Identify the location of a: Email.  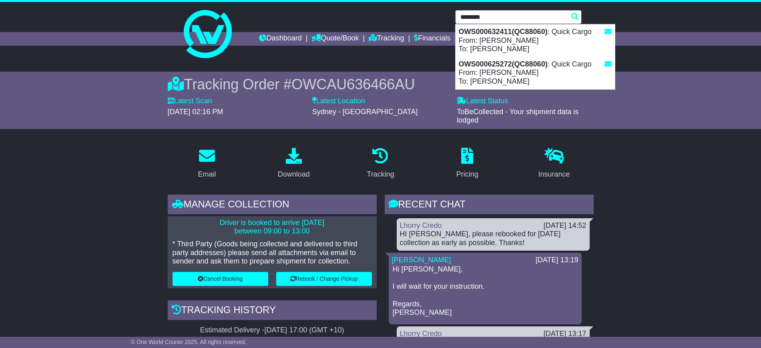
(206, 164).